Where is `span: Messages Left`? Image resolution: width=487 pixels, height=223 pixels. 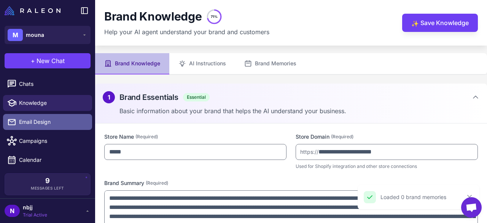
span: Messages Left is located at coordinates (48, 188).